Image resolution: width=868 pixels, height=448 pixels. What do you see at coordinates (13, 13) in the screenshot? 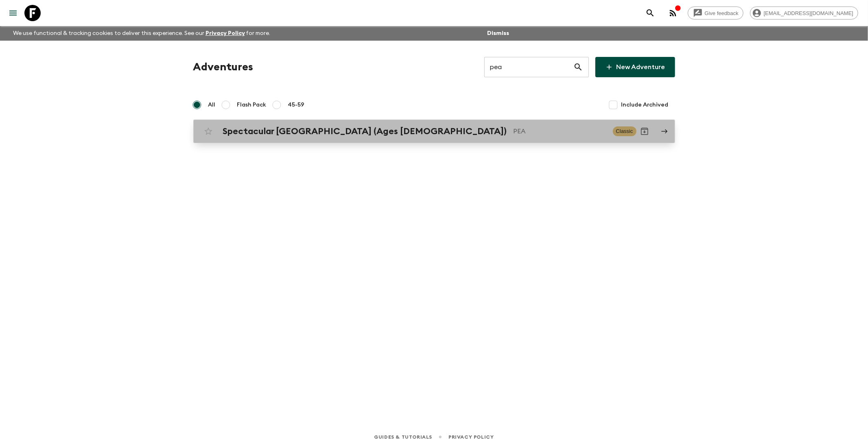
I see `button: menu` at bounding box center [13, 13].